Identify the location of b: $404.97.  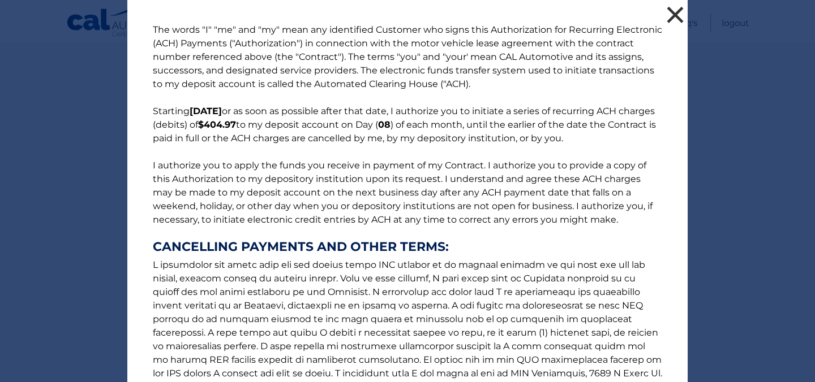
(217, 124).